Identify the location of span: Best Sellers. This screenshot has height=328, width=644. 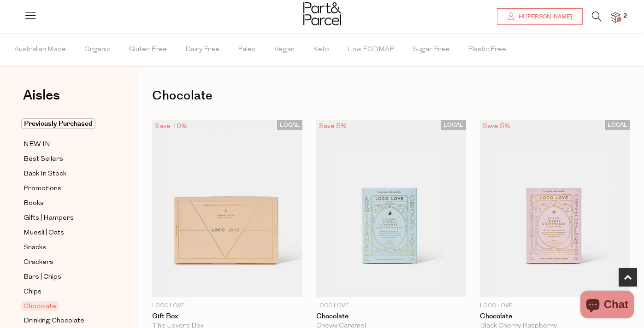
(43, 159).